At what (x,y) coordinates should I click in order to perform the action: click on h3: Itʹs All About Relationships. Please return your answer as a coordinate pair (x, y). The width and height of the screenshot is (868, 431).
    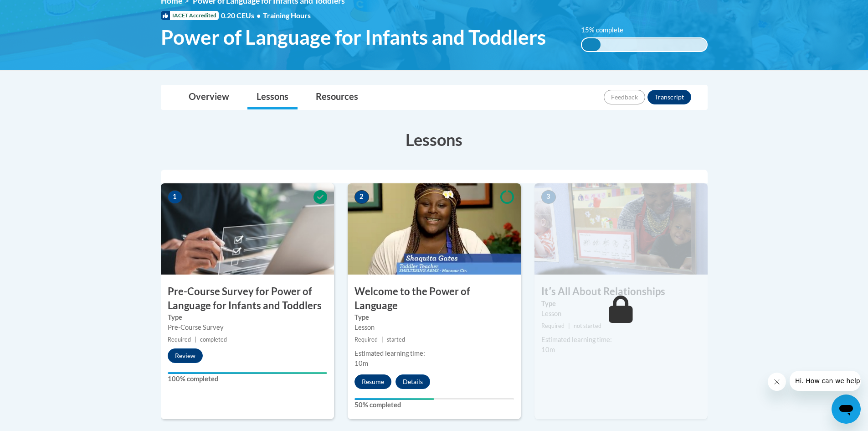
    Looking at the image, I should click on (621, 291).